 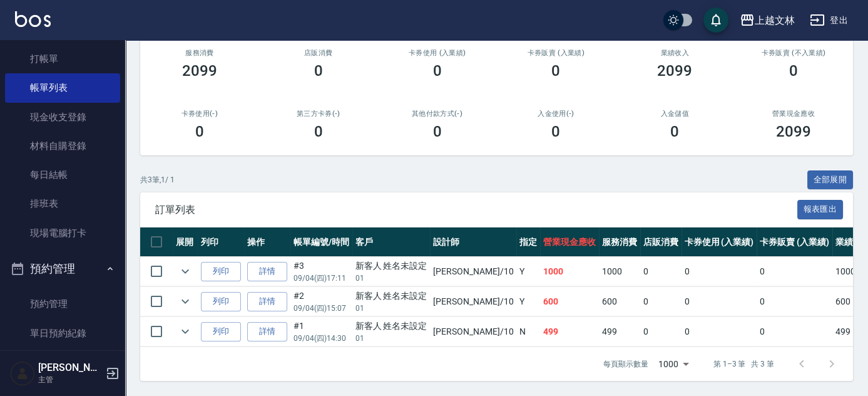 I want to click on h2: 卡券販賣 (不入業績), so click(x=794, y=53).